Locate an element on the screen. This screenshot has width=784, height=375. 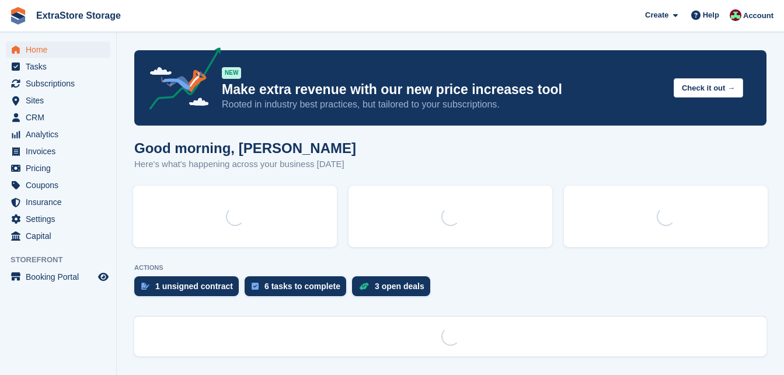
div: 6 tasks to complete is located at coordinates (302, 286).